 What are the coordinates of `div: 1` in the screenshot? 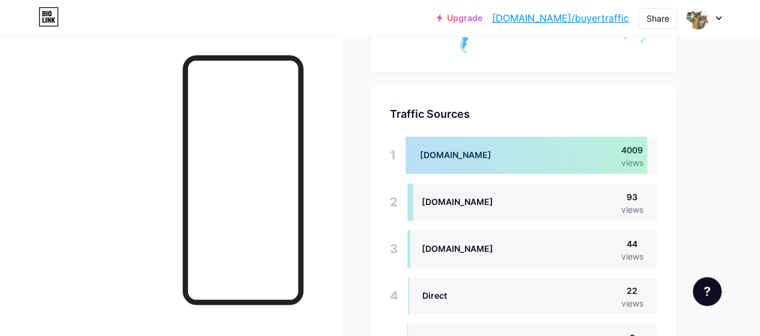 It's located at (393, 155).